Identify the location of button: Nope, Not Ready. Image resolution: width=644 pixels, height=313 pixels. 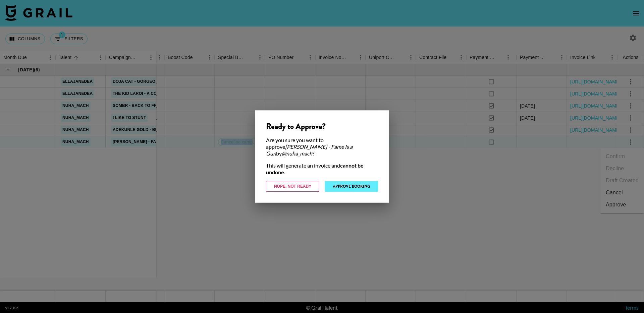
(292, 186).